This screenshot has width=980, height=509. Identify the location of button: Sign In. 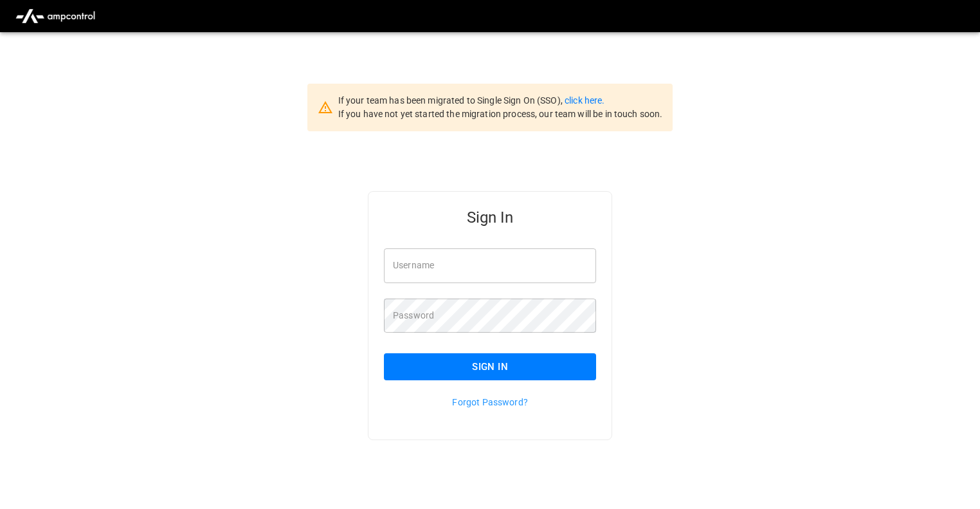
(490, 366).